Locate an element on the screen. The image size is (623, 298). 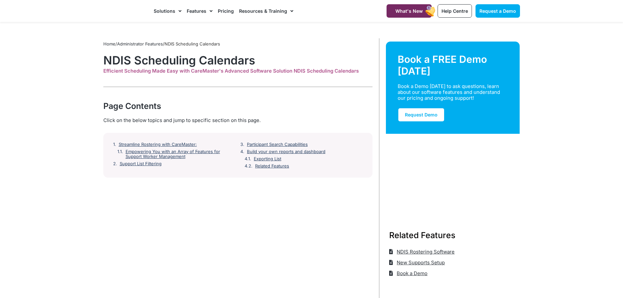
img: Support Worker and NDIS Participant out for a coffee. is located at coordinates (453, 174).